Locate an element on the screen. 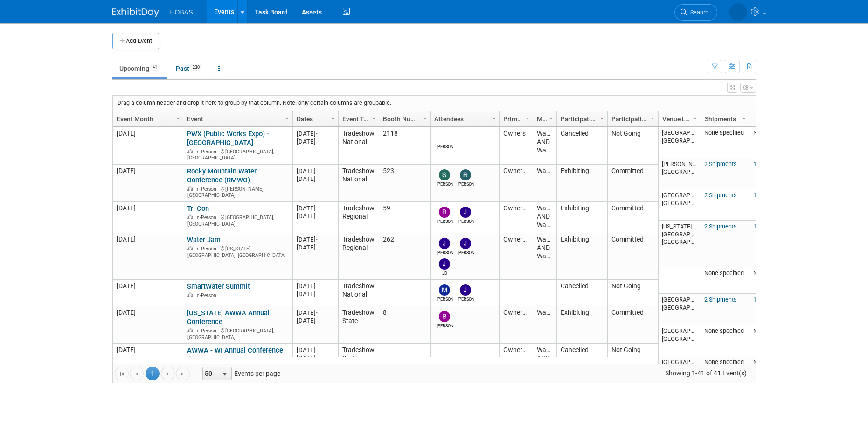 Image resolution: width=868 pixels, height=422 pixels. a: Event Type (Tradeshow National, Regional, State, Sponsorship, Assoc Event) is located at coordinates (357, 119).